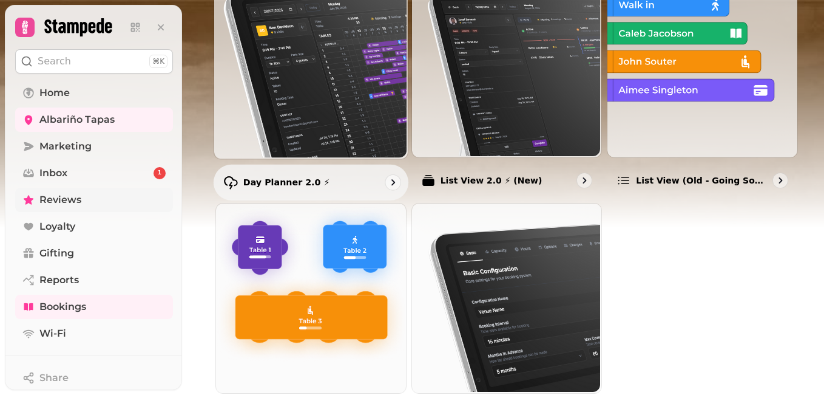 The height and width of the screenshot is (395, 824). I want to click on span: Bookings, so click(63, 307).